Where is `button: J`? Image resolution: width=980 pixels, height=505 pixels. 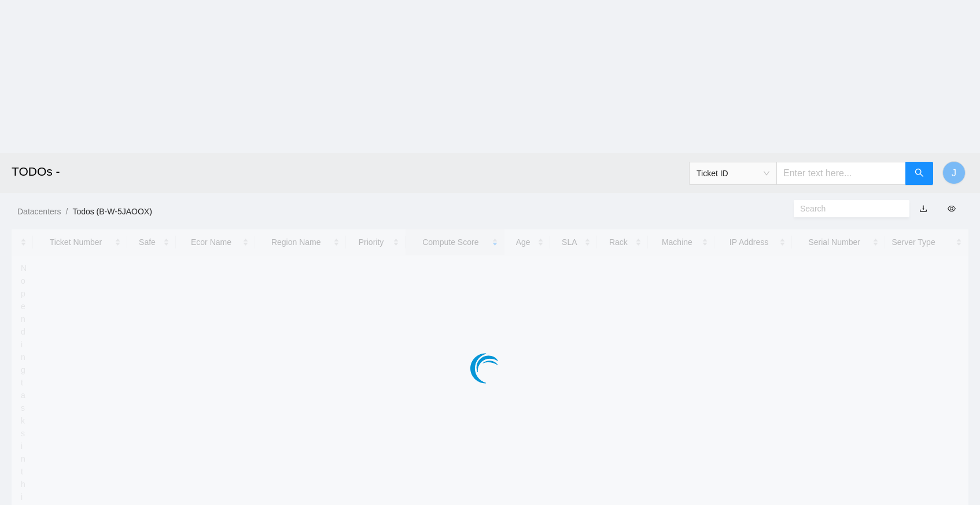 button: J is located at coordinates (953, 173).